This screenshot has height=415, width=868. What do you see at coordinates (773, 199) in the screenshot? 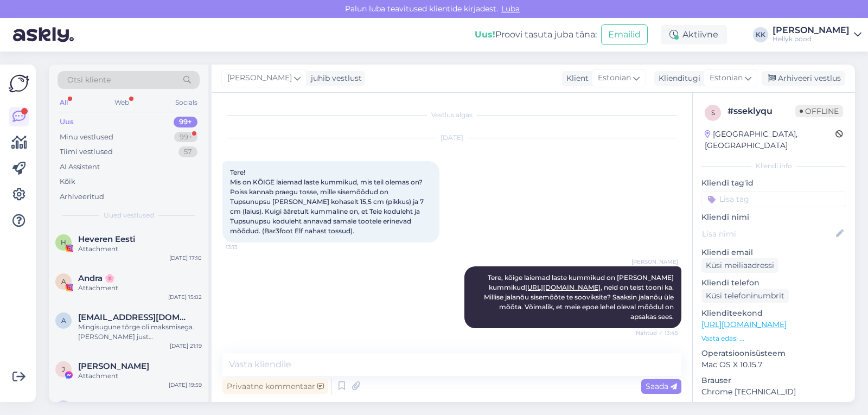
I see `input: Lisa tag` at bounding box center [773, 199].